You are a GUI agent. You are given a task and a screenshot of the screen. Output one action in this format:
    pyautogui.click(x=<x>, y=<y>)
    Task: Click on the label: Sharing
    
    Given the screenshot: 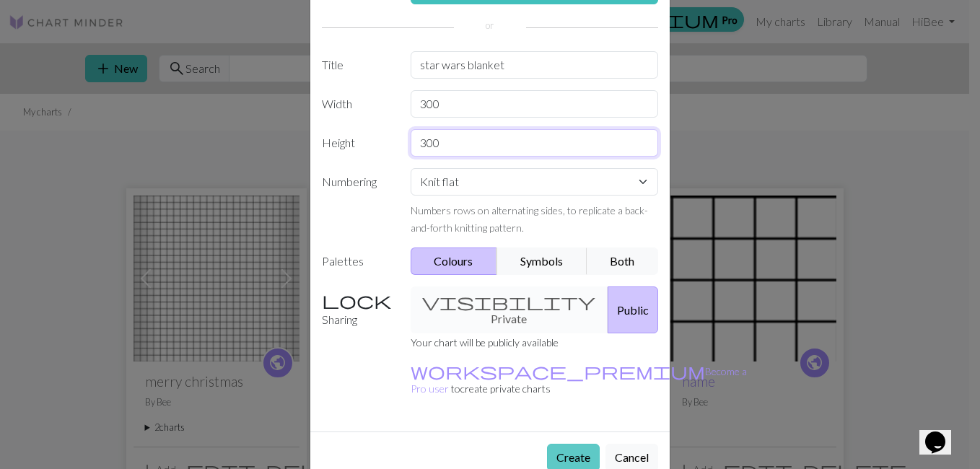 What is the action you would take?
    pyautogui.click(x=357, y=309)
    